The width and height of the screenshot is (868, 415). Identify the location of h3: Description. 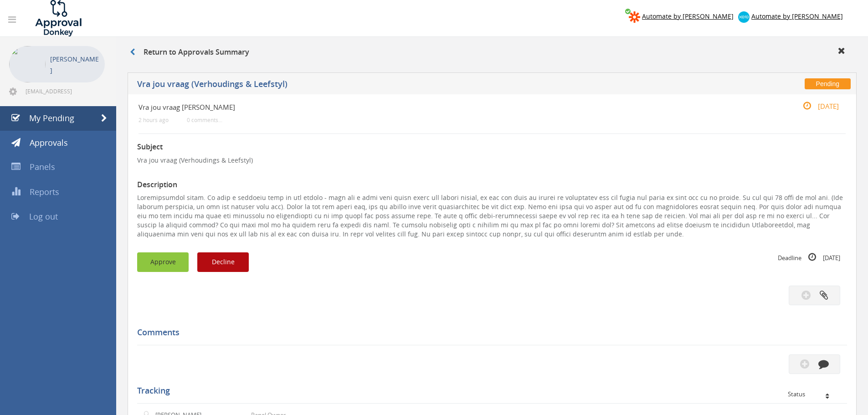
(492, 185).